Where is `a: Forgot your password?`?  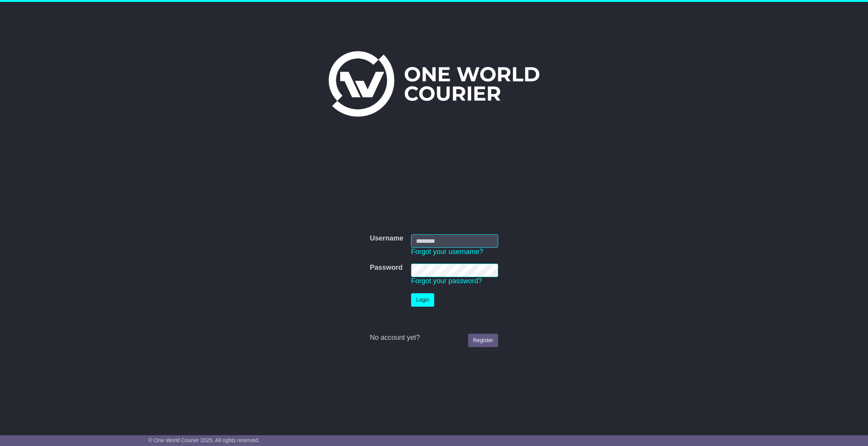
a: Forgot your password? is located at coordinates (446, 281).